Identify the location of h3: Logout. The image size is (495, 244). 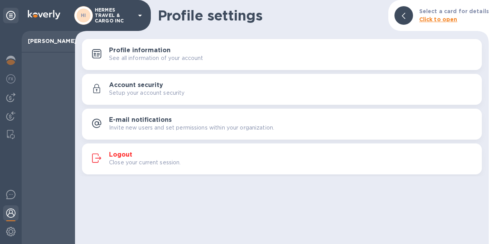
(121, 155).